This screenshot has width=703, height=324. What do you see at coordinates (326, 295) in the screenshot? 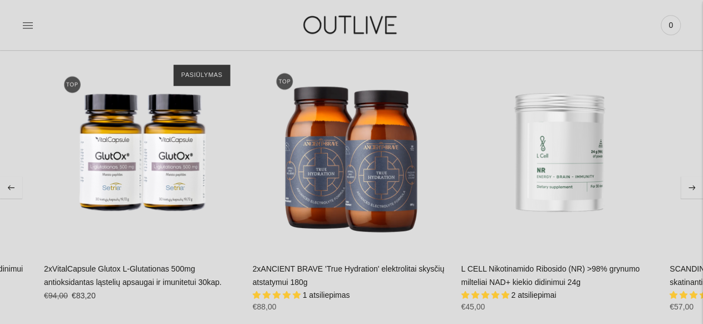
I see `span: 1 atsiliepimas` at bounding box center [326, 295].